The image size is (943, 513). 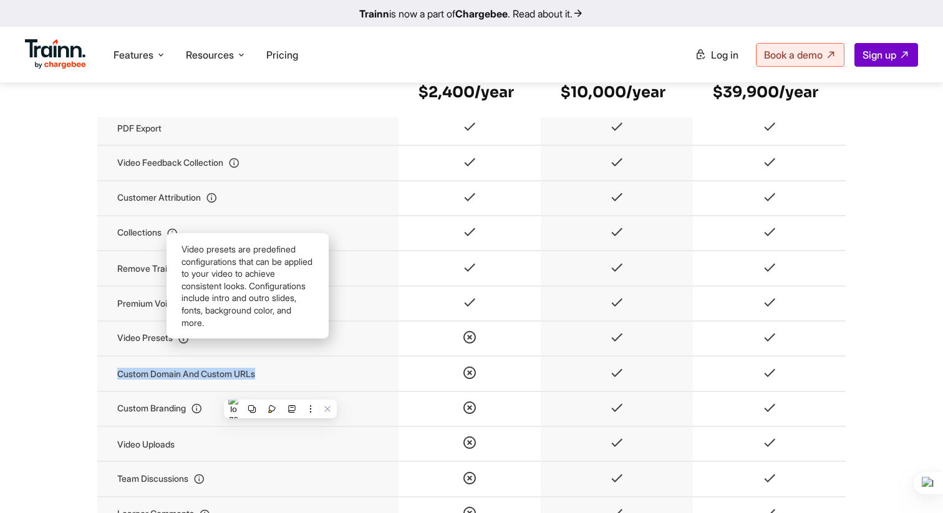 What do you see at coordinates (880, 55) in the screenshot?
I see `span: Sign up` at bounding box center [880, 55].